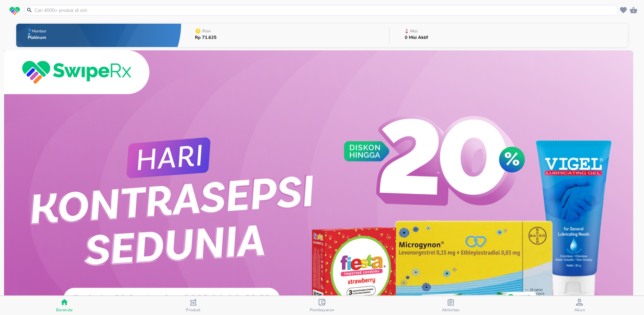 The image size is (644, 315). I want to click on p: Misi, so click(414, 31).